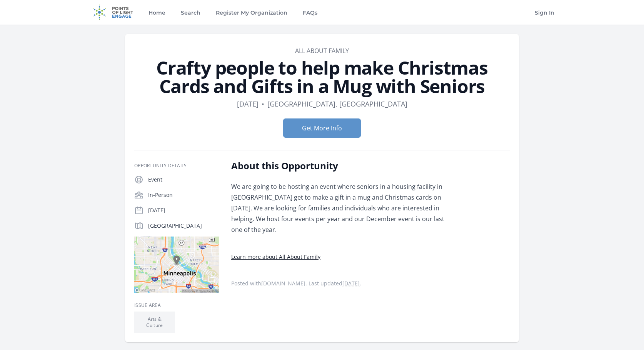  Describe the element at coordinates (177, 166) in the screenshot. I see `h3: Opportunity Details` at that location.